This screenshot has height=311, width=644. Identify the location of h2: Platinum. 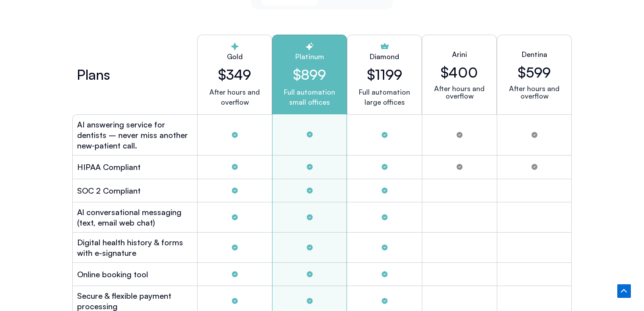
(310, 57).